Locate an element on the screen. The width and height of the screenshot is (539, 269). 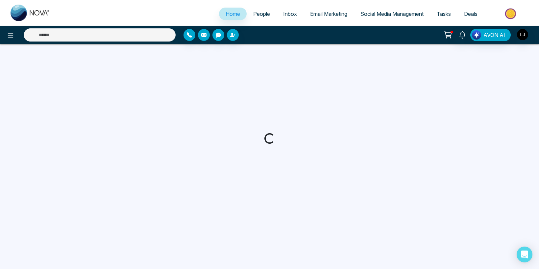
span: People is located at coordinates (262, 14).